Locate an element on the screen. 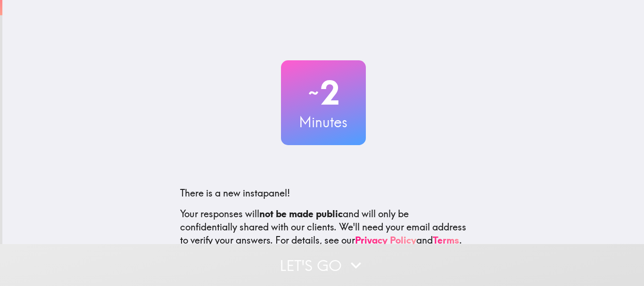 The image size is (644, 286). h3: Minutes is located at coordinates (323, 122).